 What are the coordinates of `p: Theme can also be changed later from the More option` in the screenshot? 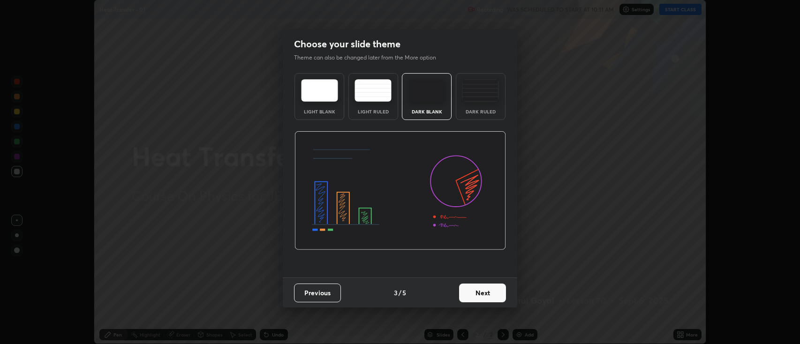 It's located at (370, 58).